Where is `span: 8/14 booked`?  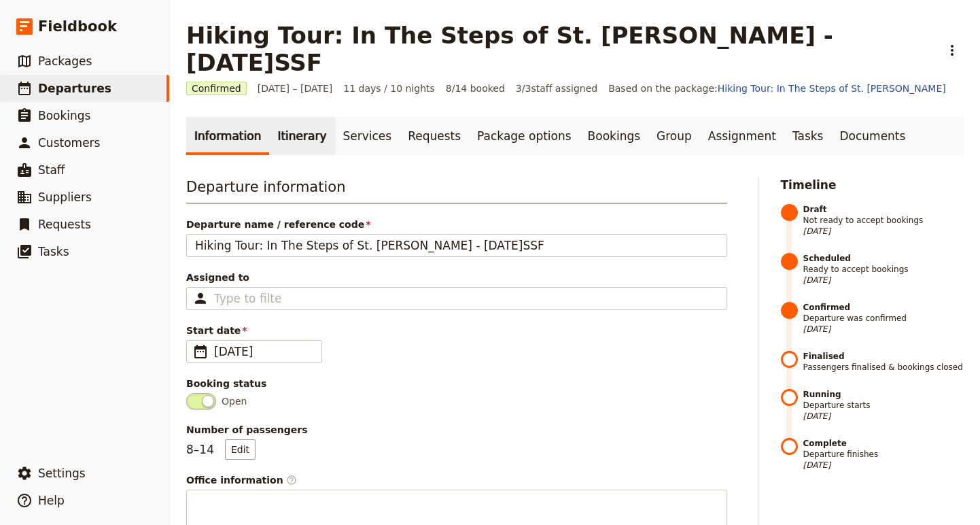
span: 8/14 booked is located at coordinates (475, 88).